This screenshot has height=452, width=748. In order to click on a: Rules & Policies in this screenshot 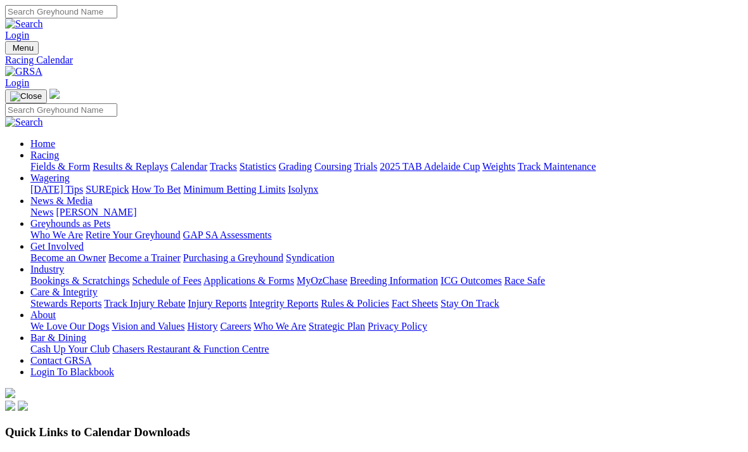, I will do `click(355, 303)`.